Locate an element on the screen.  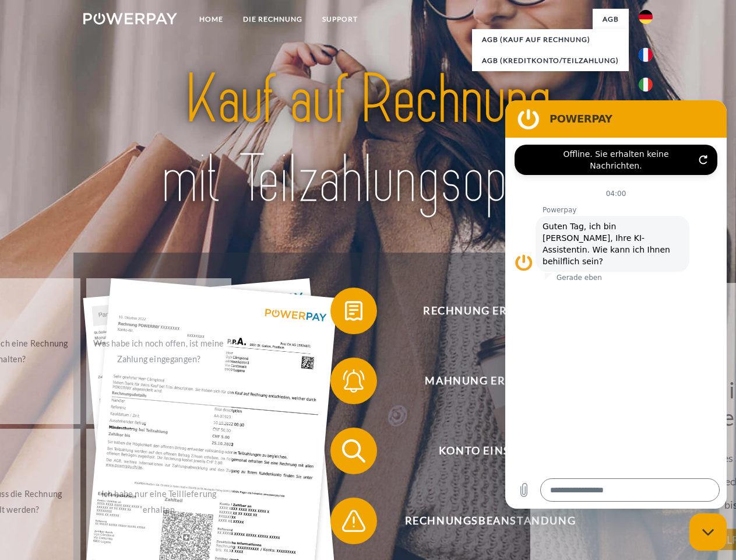
label: Offline. Sie erhalten keine Nachrichten. is located at coordinates (111, 60).